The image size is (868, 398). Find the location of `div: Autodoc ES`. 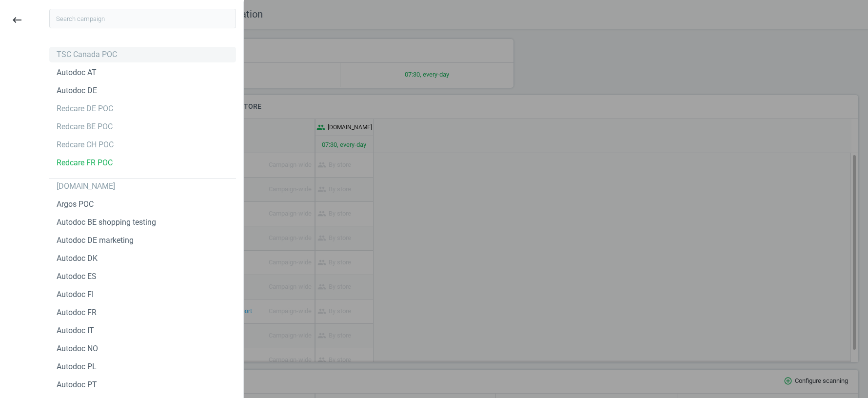

div: Autodoc ES is located at coordinates (77, 276).